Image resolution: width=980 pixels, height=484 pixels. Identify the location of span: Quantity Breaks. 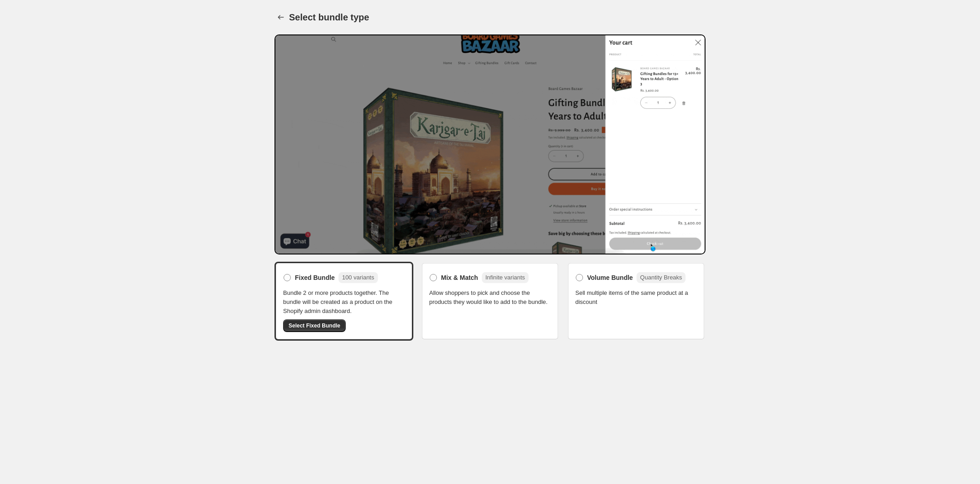
(661, 277).